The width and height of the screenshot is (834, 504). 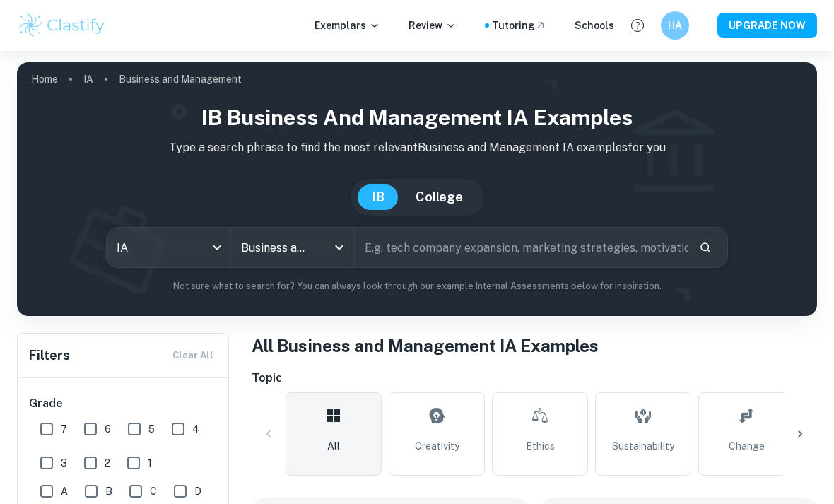 I want to click on span: 7, so click(x=63, y=429).